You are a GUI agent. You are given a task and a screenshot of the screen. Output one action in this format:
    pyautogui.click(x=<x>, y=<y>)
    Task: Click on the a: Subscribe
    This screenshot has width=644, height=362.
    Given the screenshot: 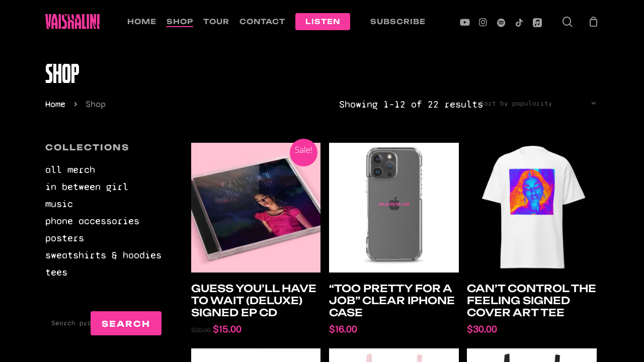 What is the action you would take?
    pyautogui.click(x=398, y=22)
    